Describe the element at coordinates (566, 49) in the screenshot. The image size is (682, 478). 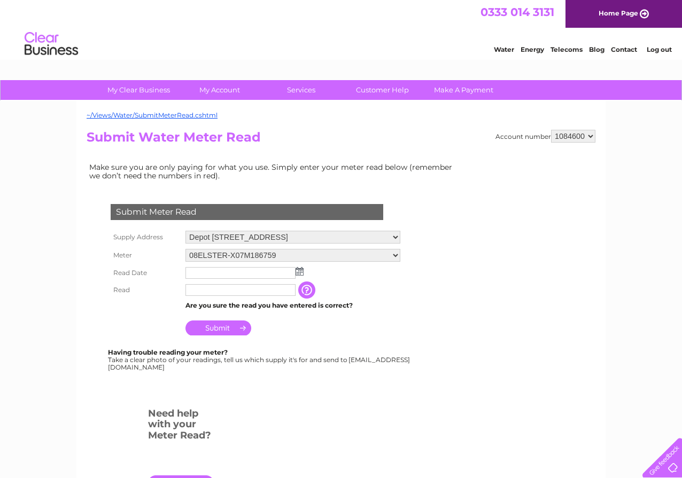
I see `a: Telecoms` at that location.